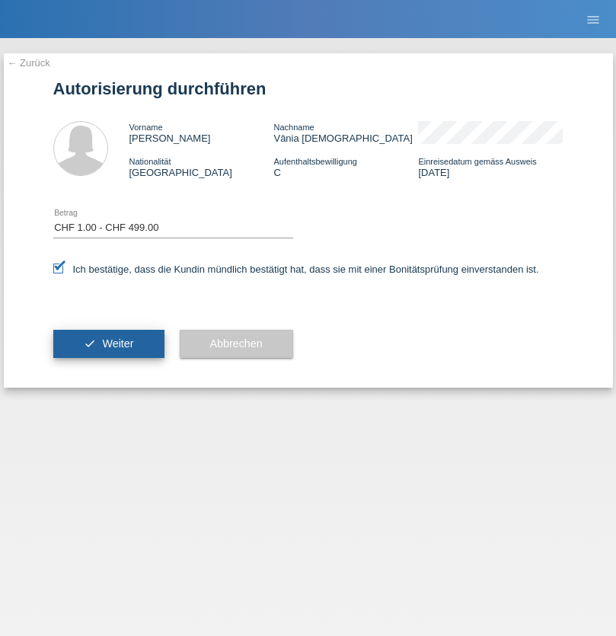 This screenshot has height=636, width=616. Describe the element at coordinates (236, 343) in the screenshot. I see `span: Abbrechen` at that location.